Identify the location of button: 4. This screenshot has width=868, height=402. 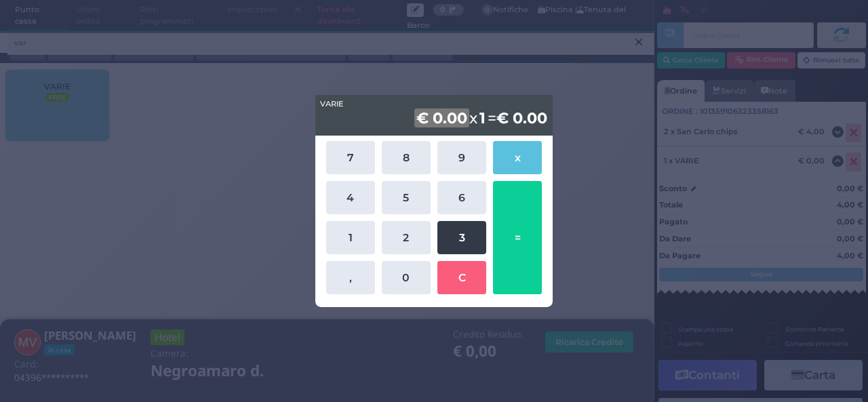
(351, 197).